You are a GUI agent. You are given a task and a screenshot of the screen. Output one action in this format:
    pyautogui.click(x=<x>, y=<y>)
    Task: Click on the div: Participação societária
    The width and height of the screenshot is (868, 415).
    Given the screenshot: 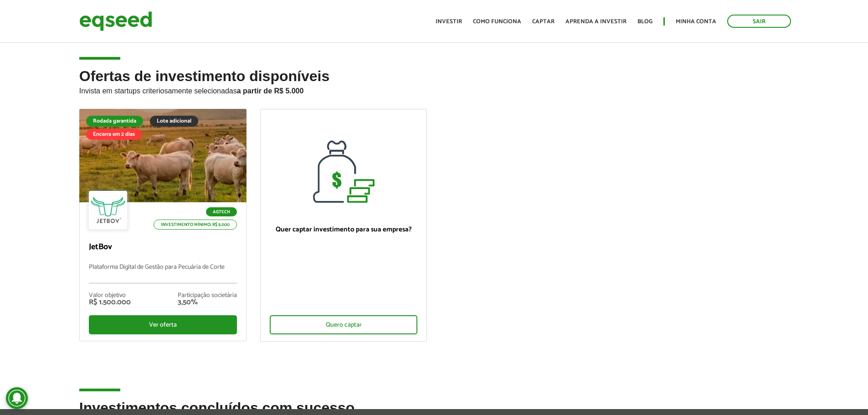 What is the action you would take?
    pyautogui.click(x=207, y=295)
    